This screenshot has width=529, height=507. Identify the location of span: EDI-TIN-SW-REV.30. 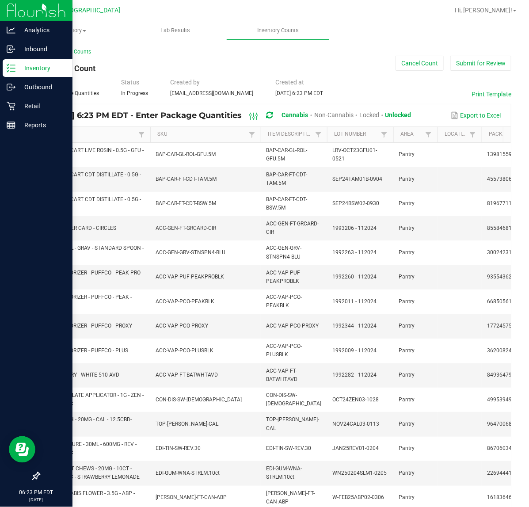
(178, 448).